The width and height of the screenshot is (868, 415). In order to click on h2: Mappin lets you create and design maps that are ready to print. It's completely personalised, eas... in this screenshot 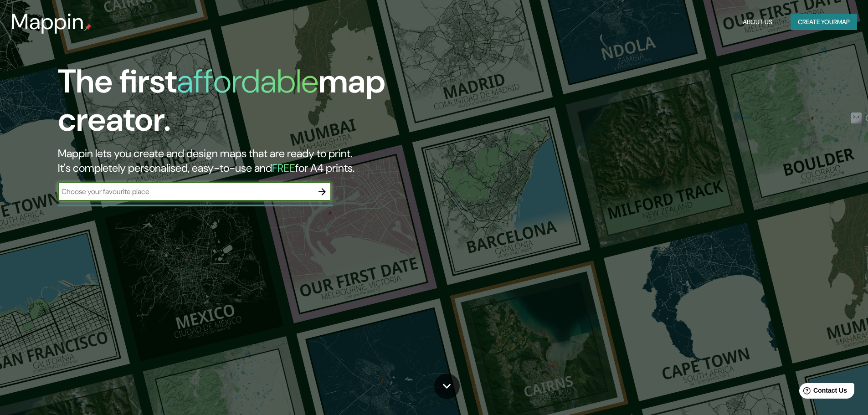, I will do `click(275, 161)`.